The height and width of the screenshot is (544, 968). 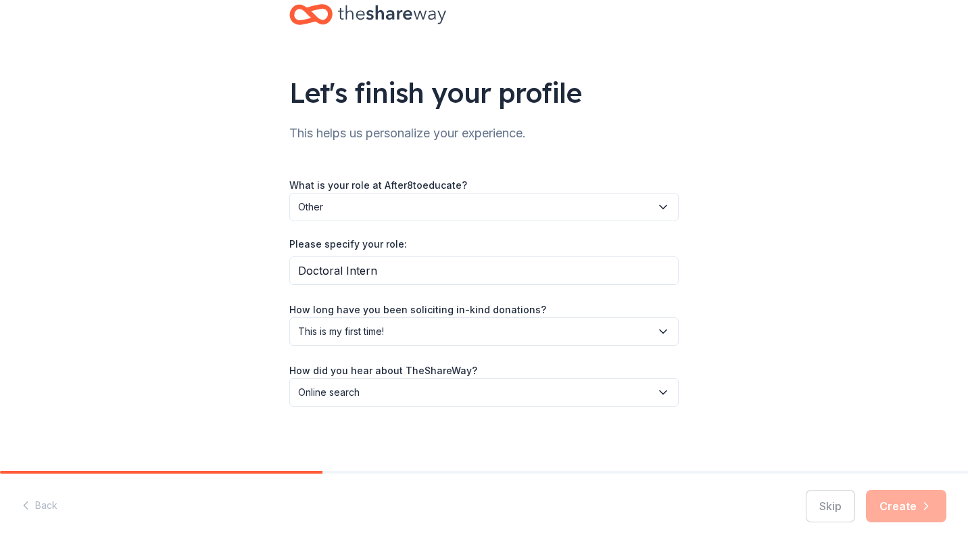 I want to click on label: How did you hear about TheShareWay?, so click(x=383, y=371).